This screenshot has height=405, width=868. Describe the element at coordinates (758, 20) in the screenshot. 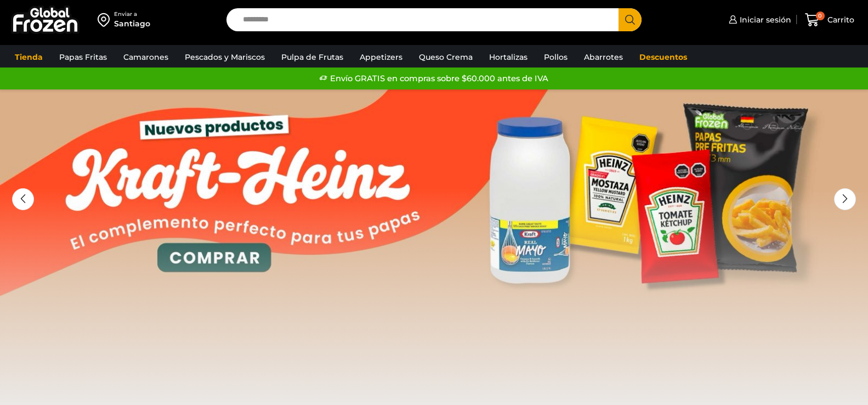

I see `a: Iniciar sesión` at that location.